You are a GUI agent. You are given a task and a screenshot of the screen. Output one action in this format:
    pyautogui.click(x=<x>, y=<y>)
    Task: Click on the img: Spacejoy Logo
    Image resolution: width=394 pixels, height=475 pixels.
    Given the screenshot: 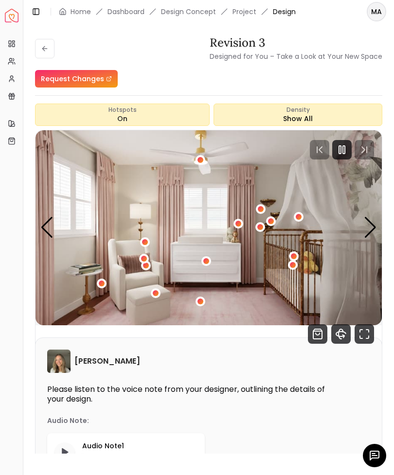 What is the action you would take?
    pyautogui.click(x=12, y=16)
    